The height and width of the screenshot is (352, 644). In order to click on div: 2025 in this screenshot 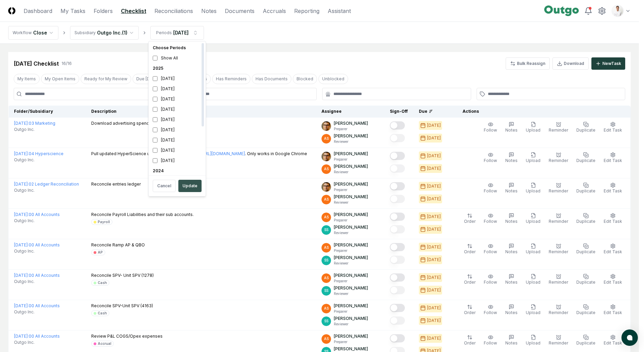, I will do `click(177, 69)`.